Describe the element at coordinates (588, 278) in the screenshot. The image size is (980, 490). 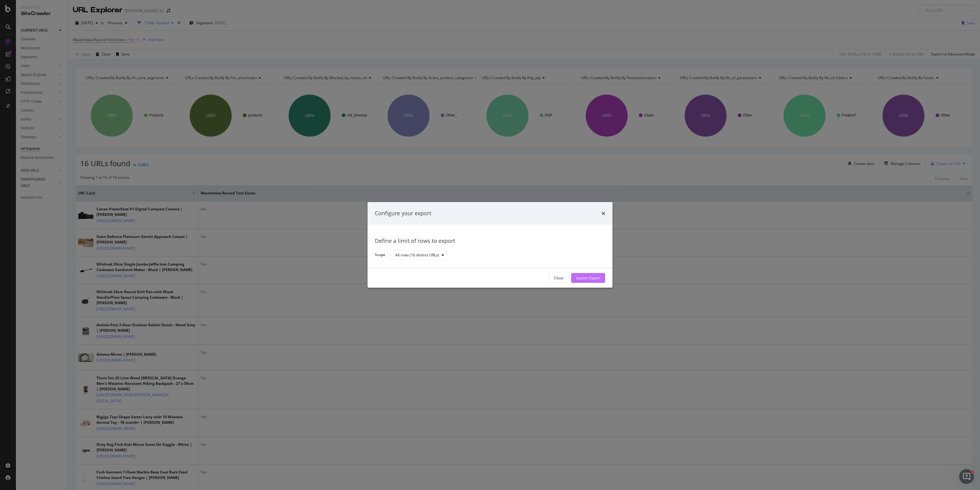
I see `div: Launch Export` at that location.